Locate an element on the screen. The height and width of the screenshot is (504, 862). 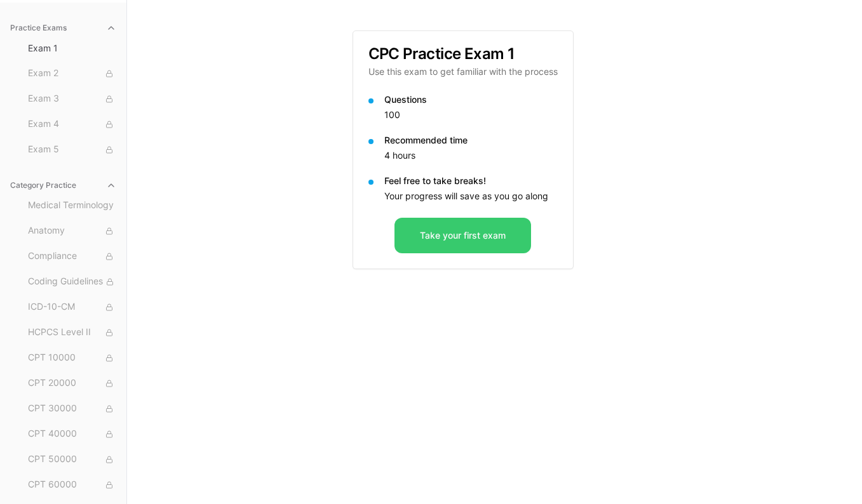
span: Medical Terminology is located at coordinates (71, 206).